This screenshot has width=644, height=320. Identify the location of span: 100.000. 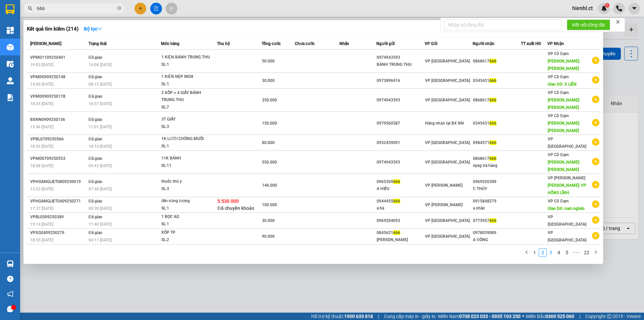
(269, 205).